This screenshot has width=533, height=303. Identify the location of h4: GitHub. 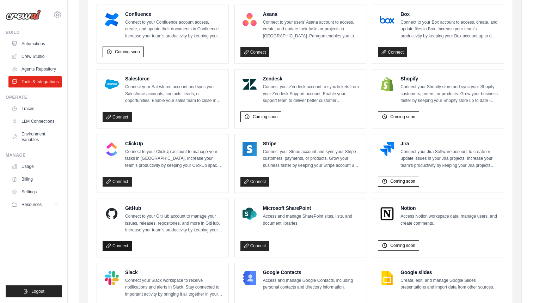
(174, 208).